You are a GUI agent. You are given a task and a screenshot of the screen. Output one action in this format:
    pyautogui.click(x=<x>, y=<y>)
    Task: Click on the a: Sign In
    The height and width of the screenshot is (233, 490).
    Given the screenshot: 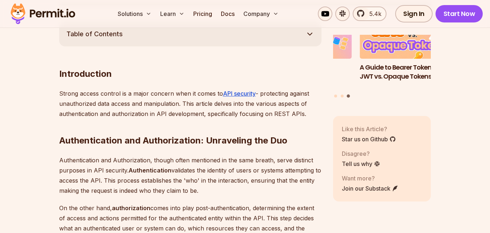 What is the action you would take?
    pyautogui.click(x=414, y=14)
    